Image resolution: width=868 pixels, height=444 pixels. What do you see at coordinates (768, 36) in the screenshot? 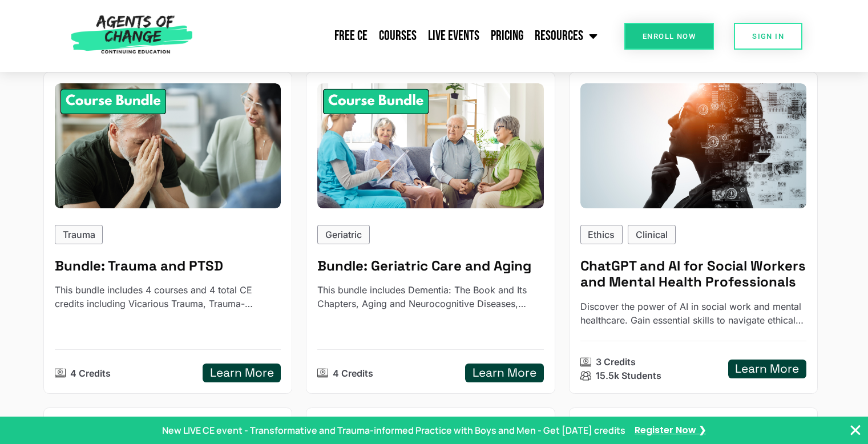
I see `a: SIGN IN` at bounding box center [768, 36].